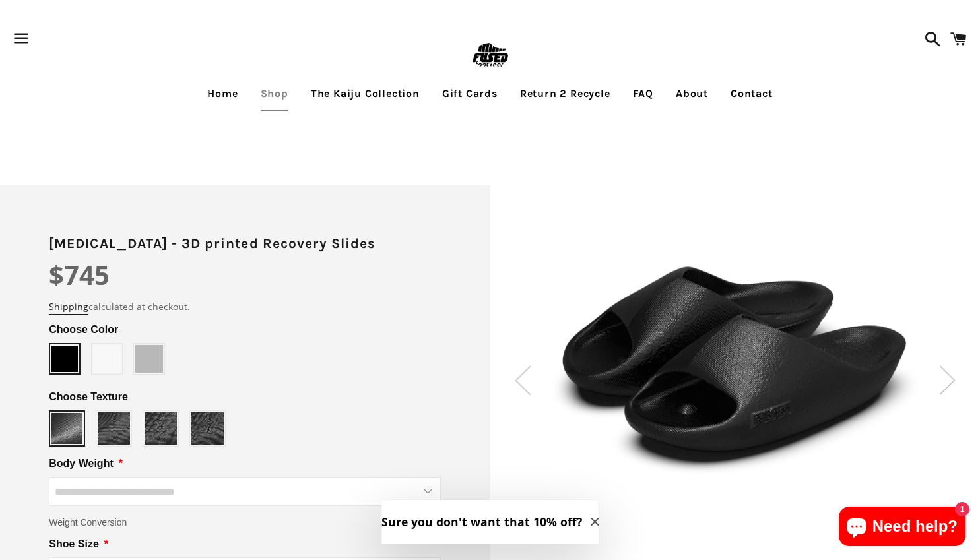 This screenshot has width=980, height=560. What do you see at coordinates (490, 55) in the screenshot?
I see `img: FUSEDfootwear` at bounding box center [490, 55].